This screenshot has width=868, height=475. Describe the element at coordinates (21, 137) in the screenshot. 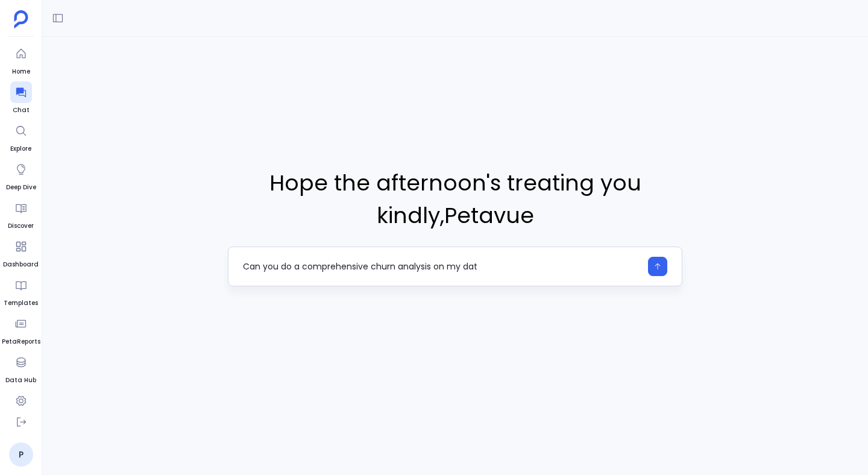

I see `a: Explore` at that location.